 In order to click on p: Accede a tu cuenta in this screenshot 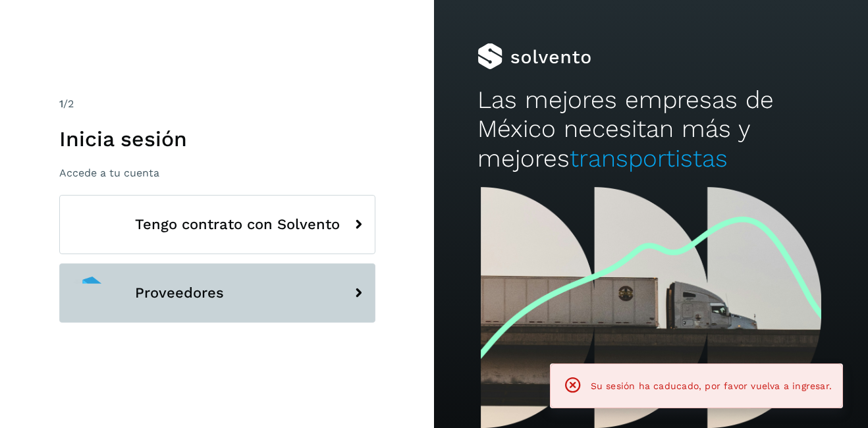, I will do `click(217, 173)`.